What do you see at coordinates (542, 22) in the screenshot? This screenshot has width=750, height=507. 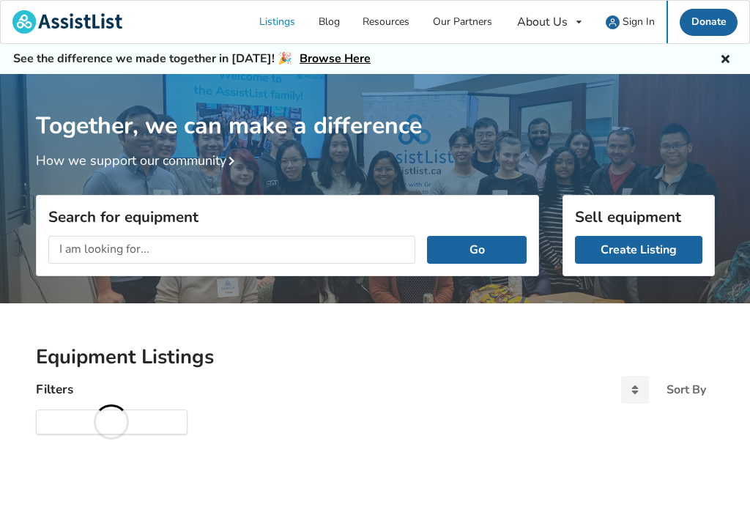 I see `div: About Us` at bounding box center [542, 22].